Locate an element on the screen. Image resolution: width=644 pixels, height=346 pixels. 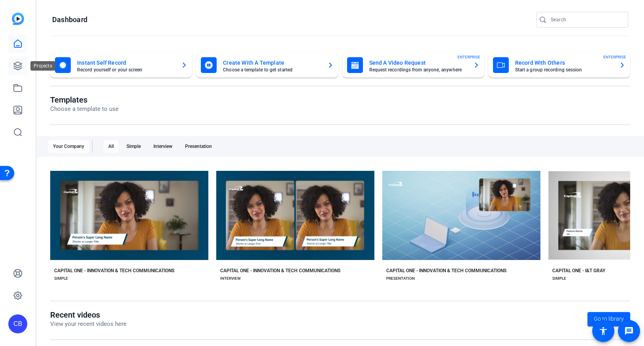
div: Presentation is located at coordinates (198, 146).